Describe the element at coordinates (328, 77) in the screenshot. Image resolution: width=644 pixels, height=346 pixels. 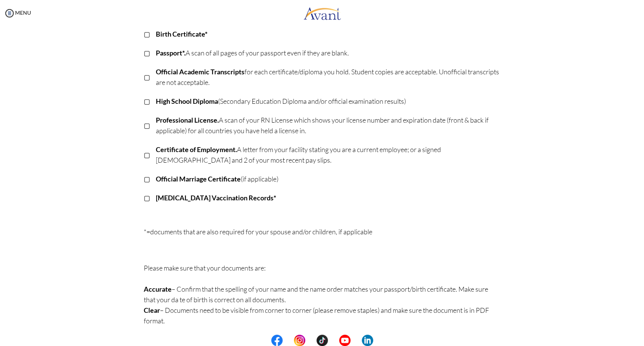
I see `p: for each certificate/diploma you hold. Student copies are acceptable. Unofficial transcripts are ...` at that location.